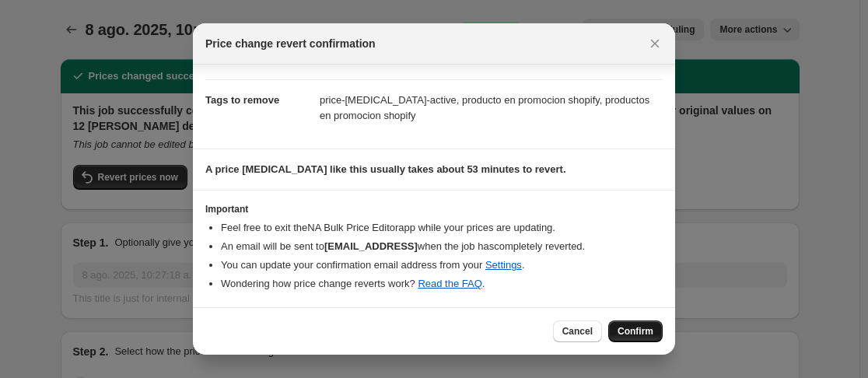  Describe the element at coordinates (449, 282) in the screenshot. I see `a: Read the FAQ` at that location.